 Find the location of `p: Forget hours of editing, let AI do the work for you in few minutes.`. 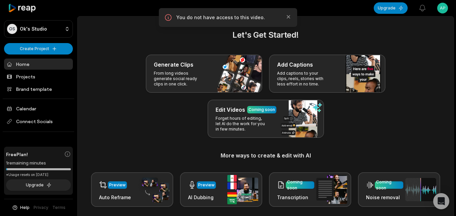

p: Forget hours of editing, let AI do the work for you in few minutes. is located at coordinates (242, 124).